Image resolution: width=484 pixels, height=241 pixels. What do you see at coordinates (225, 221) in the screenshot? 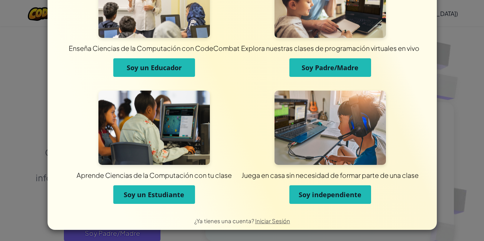
I see `span: ¿Ya tienes una cuenta?` at bounding box center [225, 221].